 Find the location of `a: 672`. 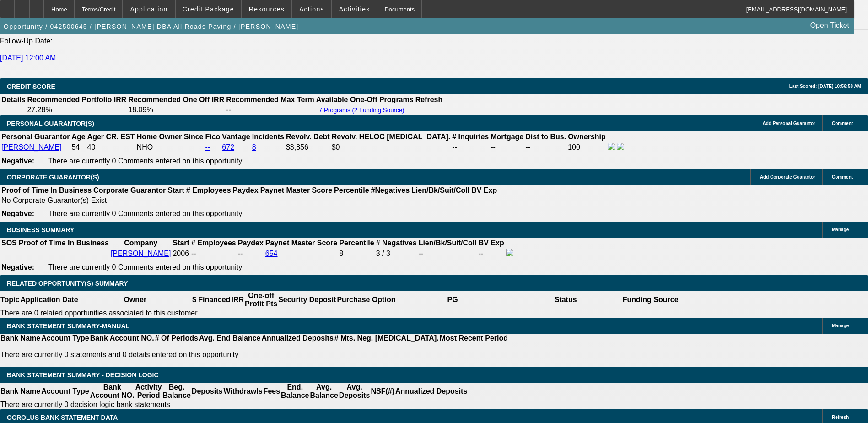

a: 672 is located at coordinates (228, 147).